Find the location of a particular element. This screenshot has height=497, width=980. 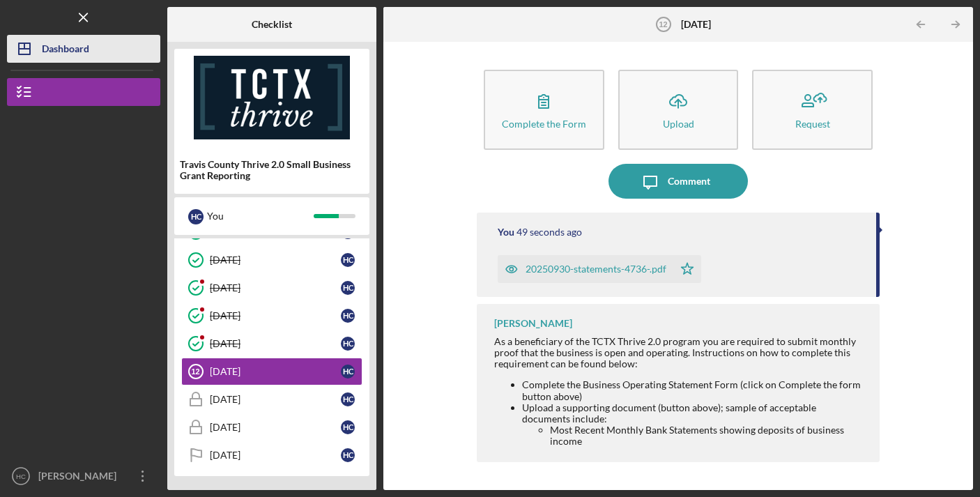

button: Request is located at coordinates (813, 109).